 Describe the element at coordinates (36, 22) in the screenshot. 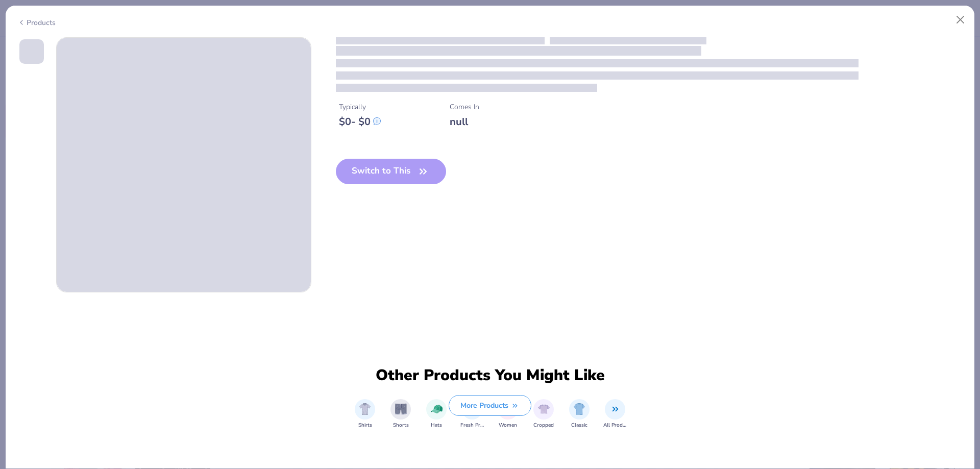

I see `div: Products` at that location.